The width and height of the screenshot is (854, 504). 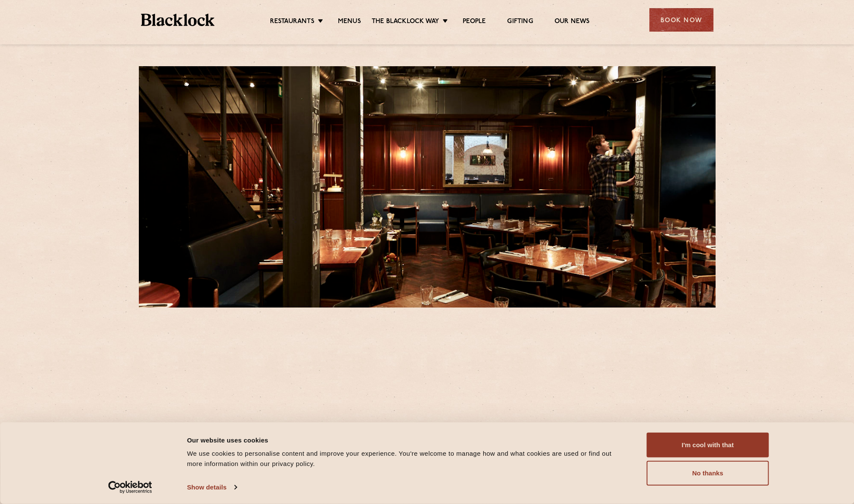 I want to click on img: BL_Textured_Logo-footer-cropped.svg, so click(x=178, y=19).